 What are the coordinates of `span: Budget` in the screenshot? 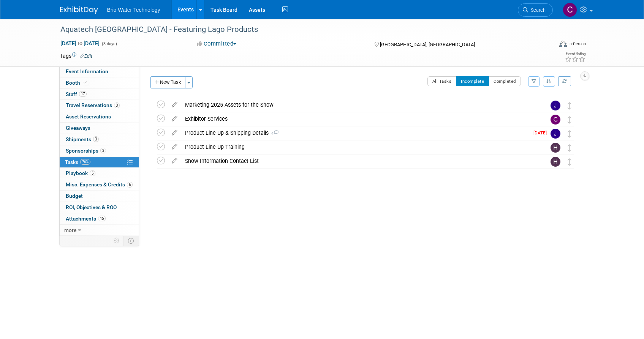 It's located at (74, 196).